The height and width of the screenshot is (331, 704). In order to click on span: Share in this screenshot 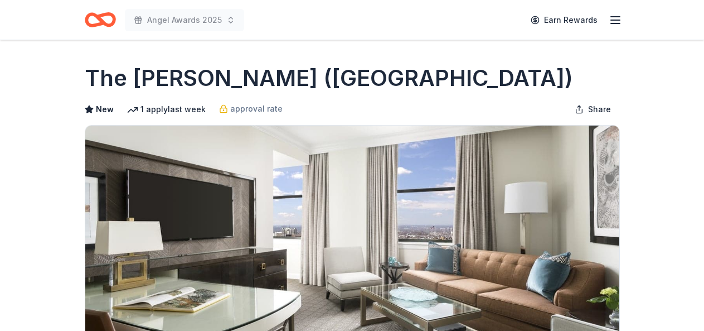, I will do `click(599, 109)`.